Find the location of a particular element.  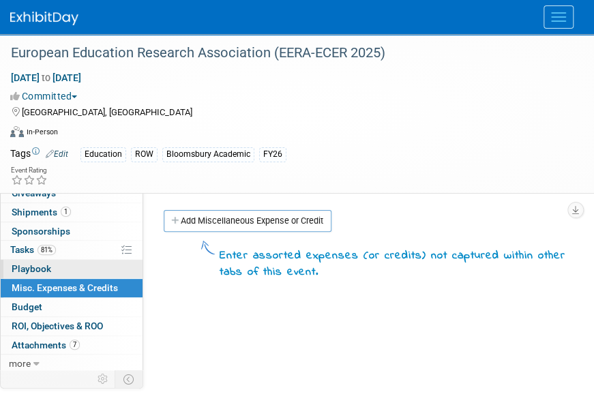

a: ROI, Objectives & ROO is located at coordinates (72, 326).